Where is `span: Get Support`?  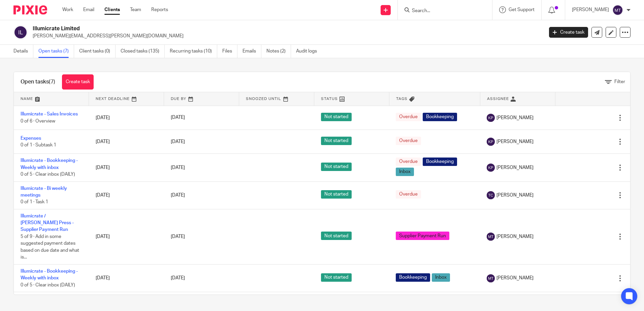
span: Get Support is located at coordinates (521, 10).